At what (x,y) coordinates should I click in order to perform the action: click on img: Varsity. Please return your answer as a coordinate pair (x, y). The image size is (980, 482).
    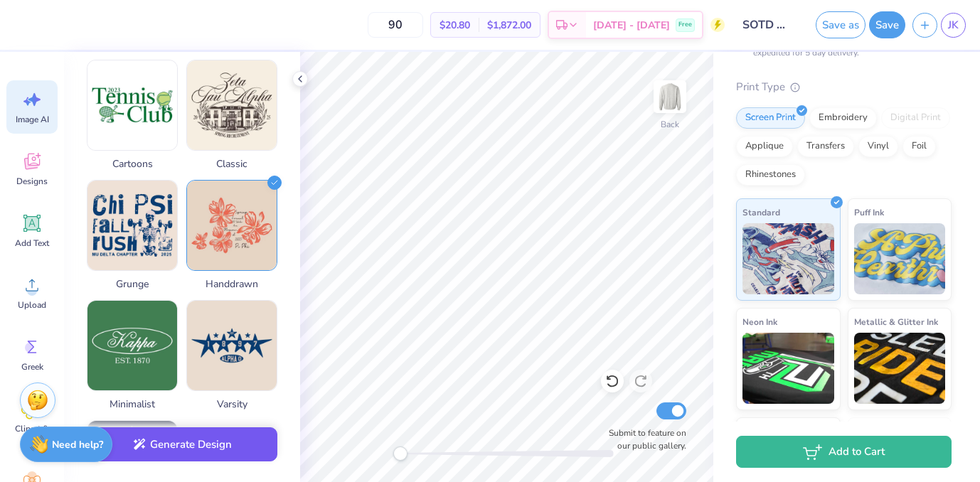
    Looking at the image, I should click on (232, 345).